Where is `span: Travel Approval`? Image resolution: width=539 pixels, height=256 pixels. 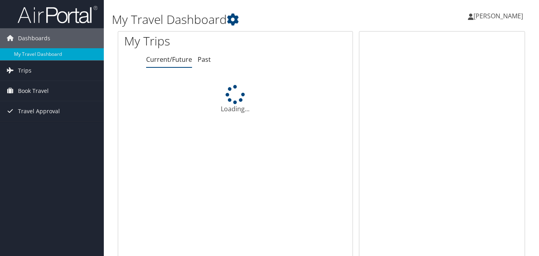
span: Travel Approval is located at coordinates (39, 111).